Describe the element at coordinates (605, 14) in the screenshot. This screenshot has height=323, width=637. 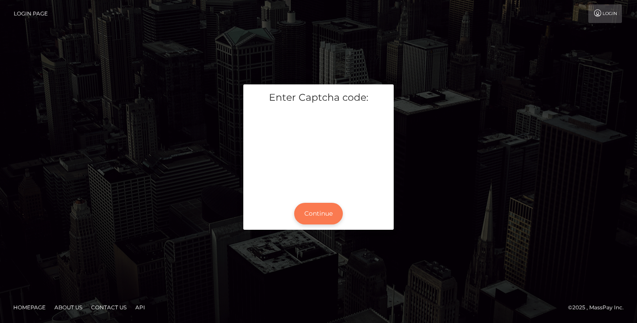
I see `a: Login` at that location.